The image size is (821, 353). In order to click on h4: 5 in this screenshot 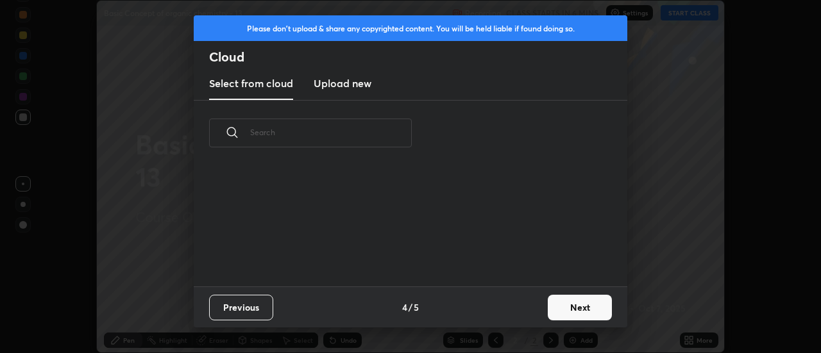, I will do `click(416, 307)`.